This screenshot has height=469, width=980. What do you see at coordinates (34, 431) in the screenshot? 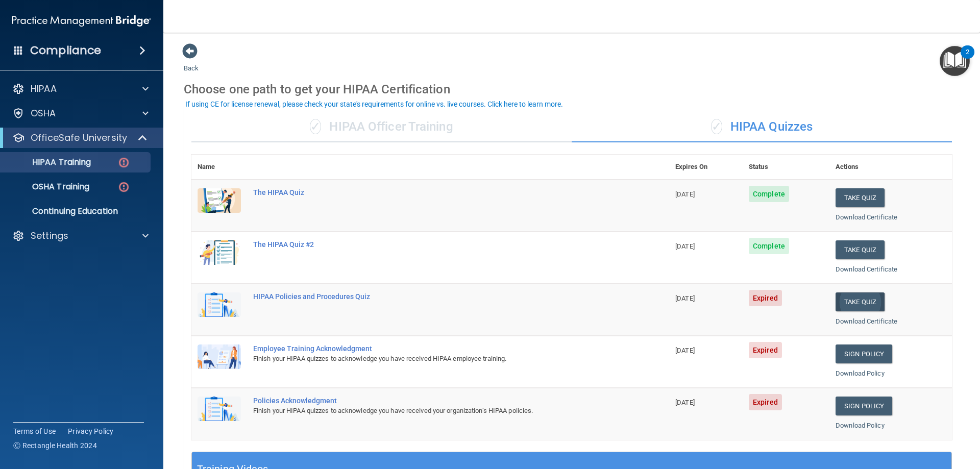
I see `a: Terms of Use` at bounding box center [34, 431].